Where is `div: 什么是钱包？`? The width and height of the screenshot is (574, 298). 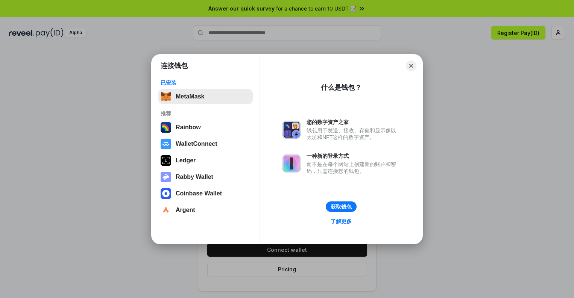
div: 什么是钱包？ is located at coordinates (341, 88).